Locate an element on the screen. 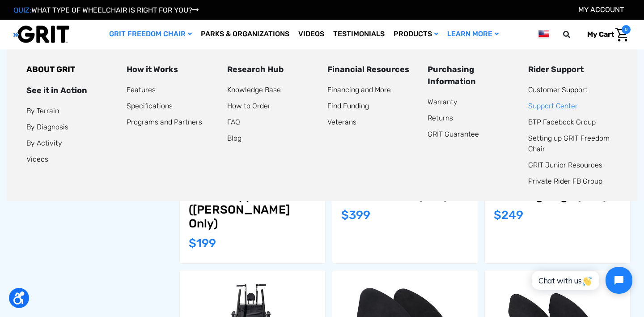  div: Research Hub is located at coordinates (272, 69).